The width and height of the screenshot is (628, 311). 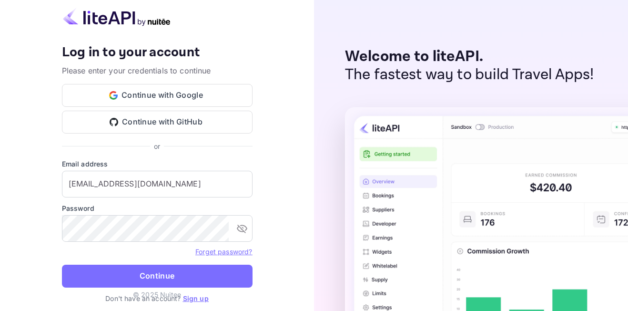 I want to click on button: Continue with GitHub, so click(x=157, y=122).